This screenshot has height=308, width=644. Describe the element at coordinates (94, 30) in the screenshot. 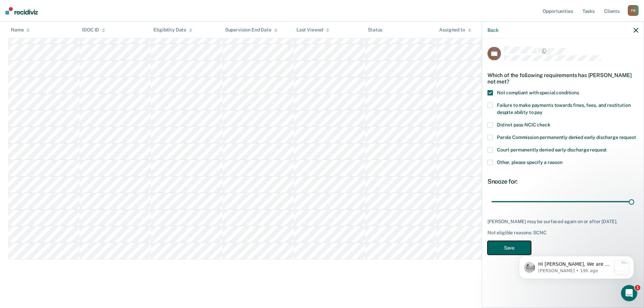

I see `div: IDOC ID` at that location.